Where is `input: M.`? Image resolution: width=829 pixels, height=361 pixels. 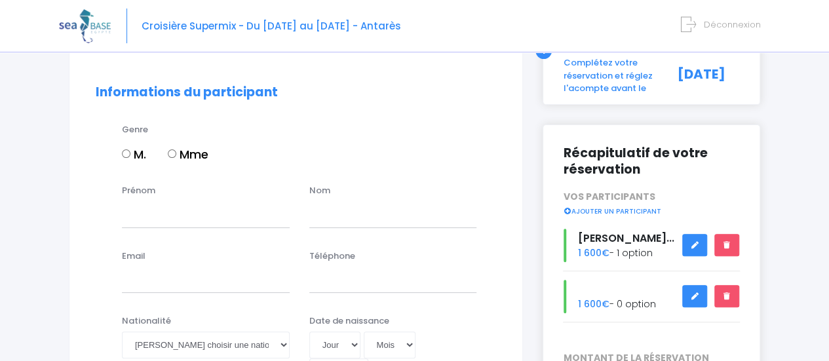
input: M. is located at coordinates (126, 153).